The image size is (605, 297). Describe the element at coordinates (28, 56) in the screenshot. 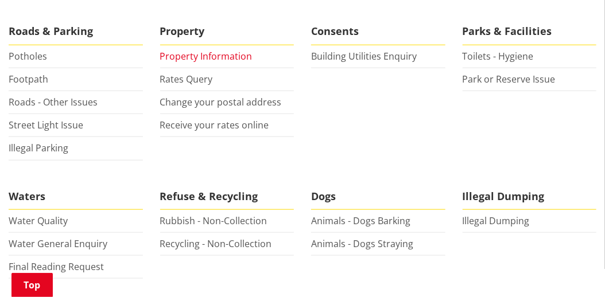

I see `a: Potholes` at that location.